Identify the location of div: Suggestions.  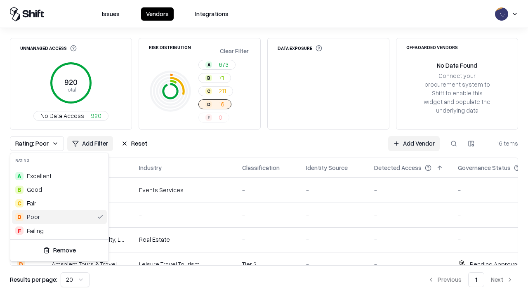
(59, 204).